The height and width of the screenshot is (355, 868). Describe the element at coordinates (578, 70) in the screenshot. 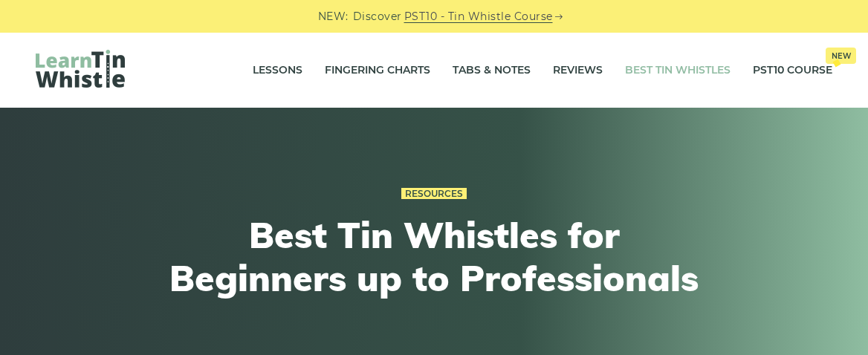

I see `a: Reviews` at that location.